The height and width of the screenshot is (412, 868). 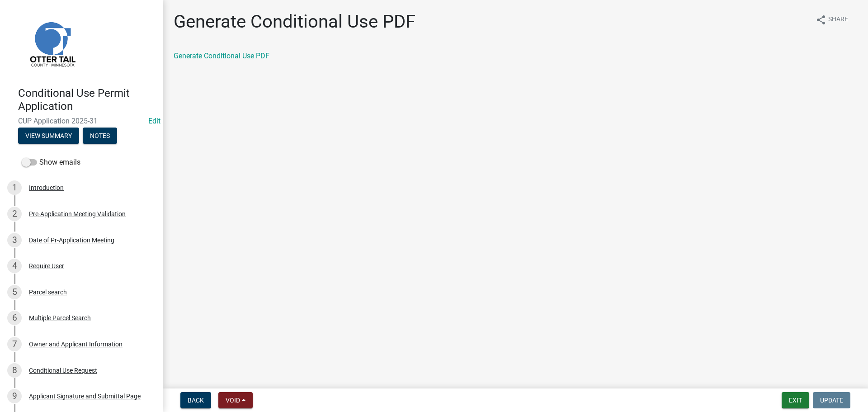 What do you see at coordinates (14, 266) in the screenshot?
I see `div: 4` at bounding box center [14, 266].